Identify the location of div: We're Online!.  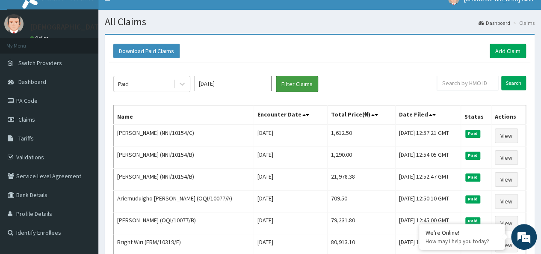
(462, 232).